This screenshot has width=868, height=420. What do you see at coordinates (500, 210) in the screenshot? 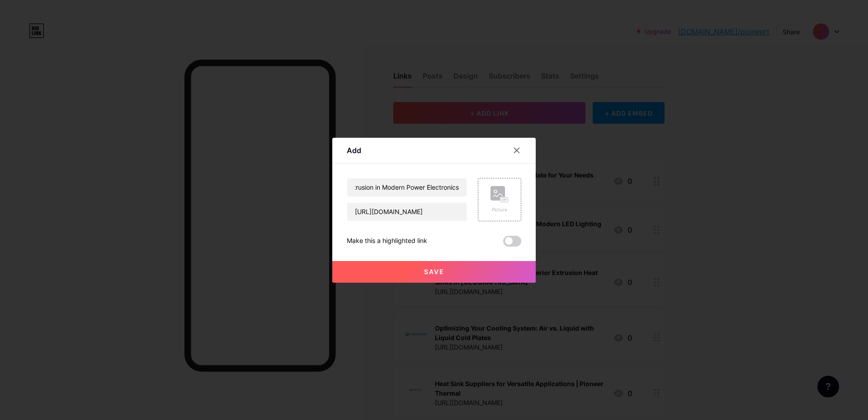
I see `div: Picture` at bounding box center [500, 210].